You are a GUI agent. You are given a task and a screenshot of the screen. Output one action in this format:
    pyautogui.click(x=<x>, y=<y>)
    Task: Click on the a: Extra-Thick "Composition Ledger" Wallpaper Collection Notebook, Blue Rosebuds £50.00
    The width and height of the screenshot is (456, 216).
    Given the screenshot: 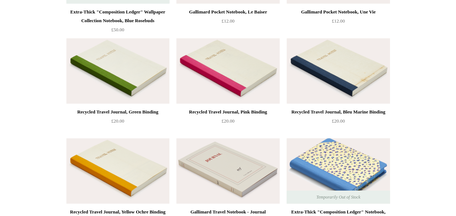 What is the action you would take?
    pyautogui.click(x=118, y=23)
    